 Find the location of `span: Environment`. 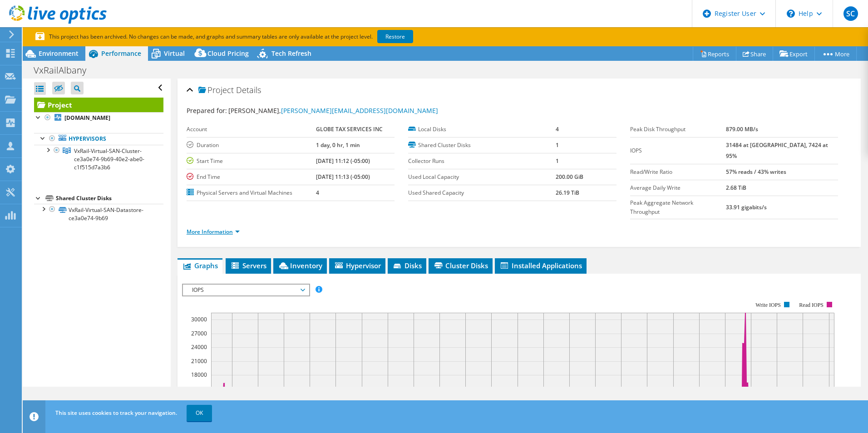

span: Environment is located at coordinates (58, 53).